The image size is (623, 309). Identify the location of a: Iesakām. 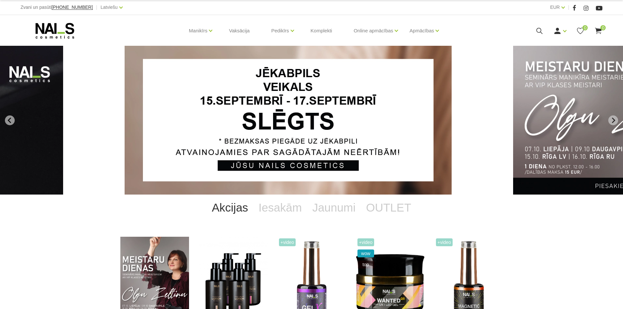
(280, 208).